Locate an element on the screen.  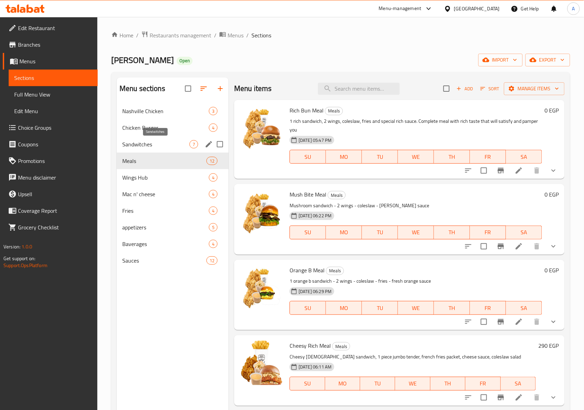
img: Mush Bite Meal is located at coordinates (262, 212).